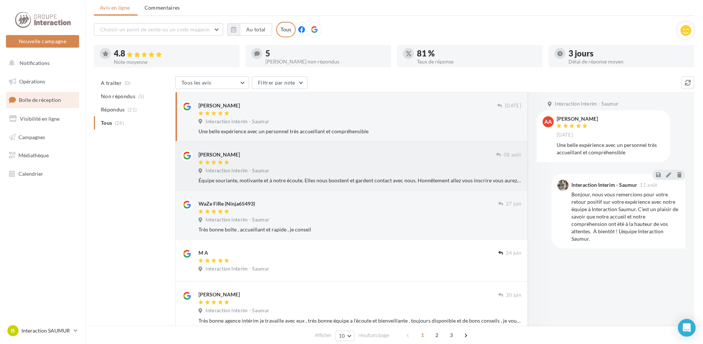 The height and width of the screenshot is (344, 703). Describe the element at coordinates (360, 181) in the screenshot. I see `div: Équipe souriante, motivante et à notre écoute. Elles nous boostent et gardent contact avec nous. ...` at that location.